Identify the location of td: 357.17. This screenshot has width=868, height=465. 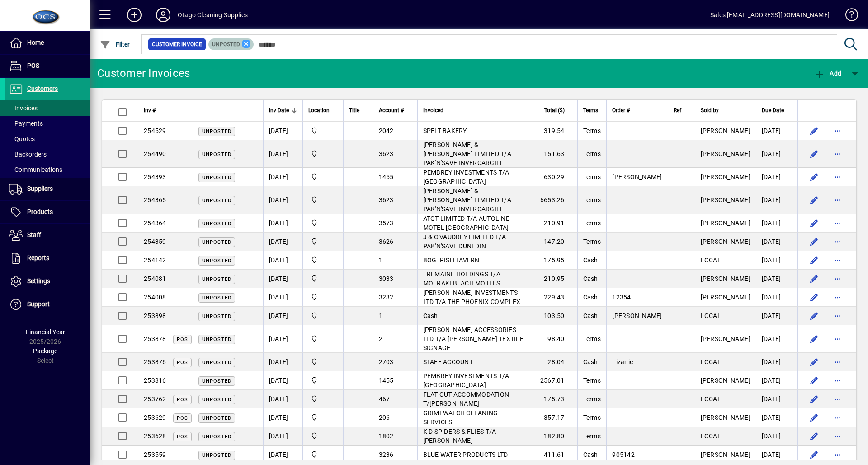
(555, 417).